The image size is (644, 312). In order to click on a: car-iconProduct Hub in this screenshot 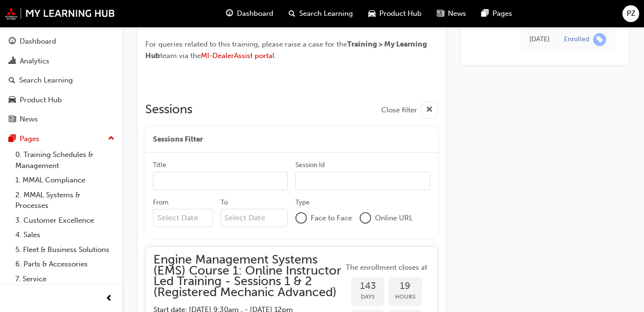, I will do `click(394, 14)`.